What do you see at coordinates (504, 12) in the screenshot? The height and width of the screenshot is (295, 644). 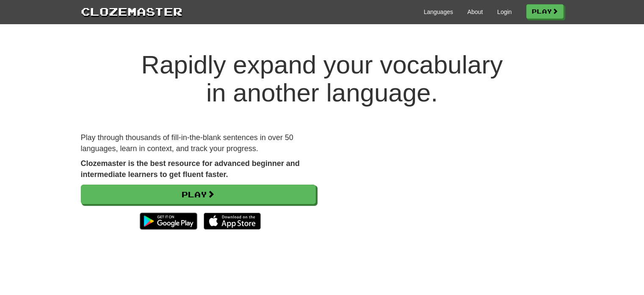 I see `a: Login` at bounding box center [504, 12].